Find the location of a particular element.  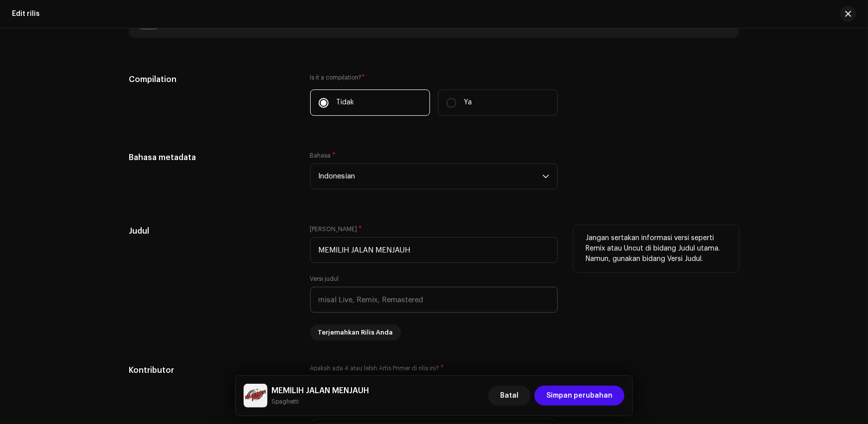

span: Simpan perubahan is located at coordinates (579, 396).